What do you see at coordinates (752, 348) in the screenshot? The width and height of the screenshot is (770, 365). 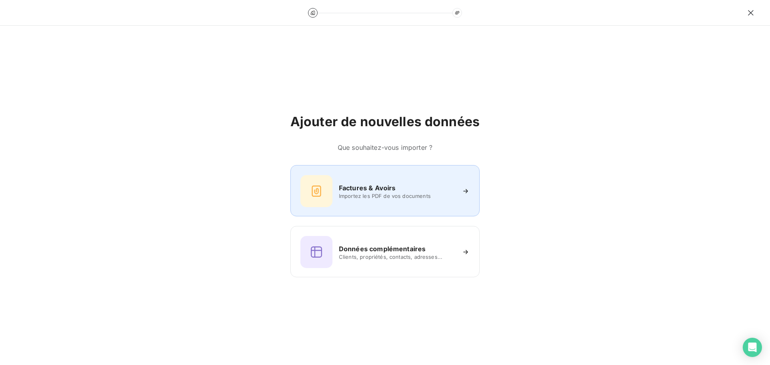 I see `div: Open Intercom Messenger` at bounding box center [752, 348].